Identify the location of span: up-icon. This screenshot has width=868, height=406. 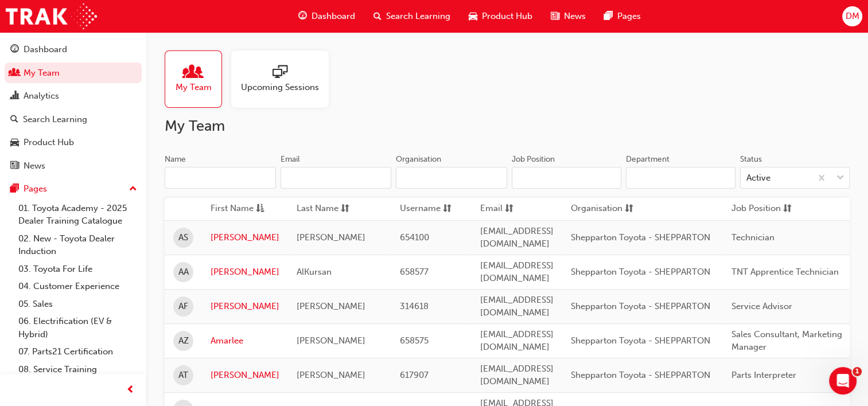
(133, 189).